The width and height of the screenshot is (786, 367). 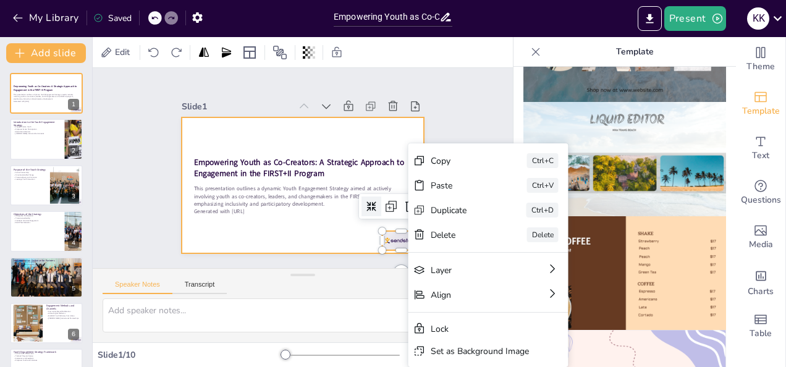 I want to click on div: Add a table, so click(x=761, y=326).